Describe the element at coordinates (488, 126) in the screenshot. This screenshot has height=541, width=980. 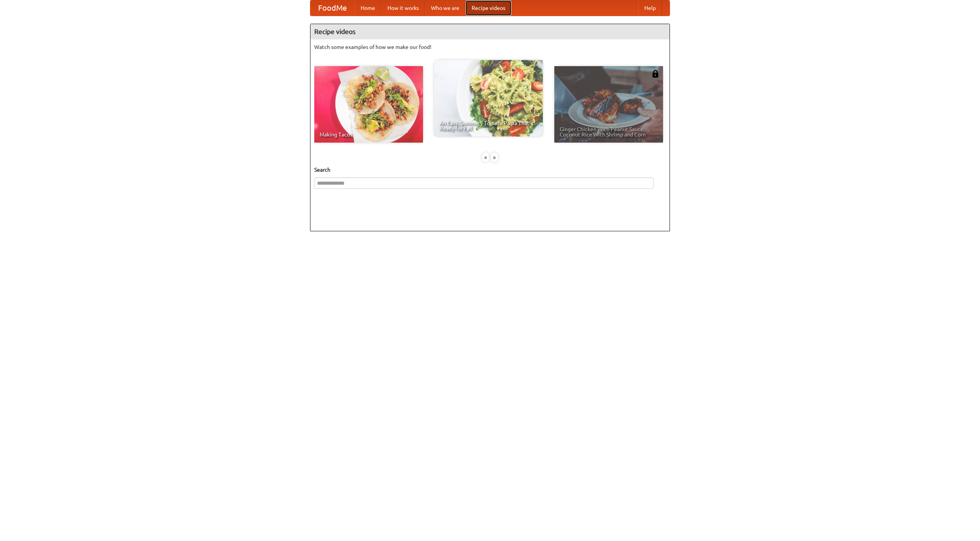
I see `span: An Easy, Summery Tomato Pasta That's Ready for Fall` at that location.